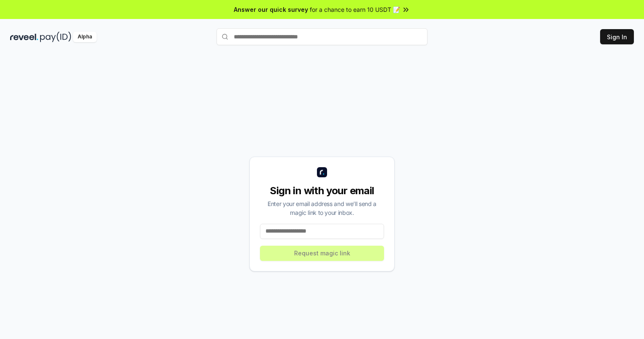 The width and height of the screenshot is (644, 339). What do you see at coordinates (322, 208) in the screenshot?
I see `div: Enter your email address and we’ll send a magic link to your inbox.` at bounding box center [322, 208].